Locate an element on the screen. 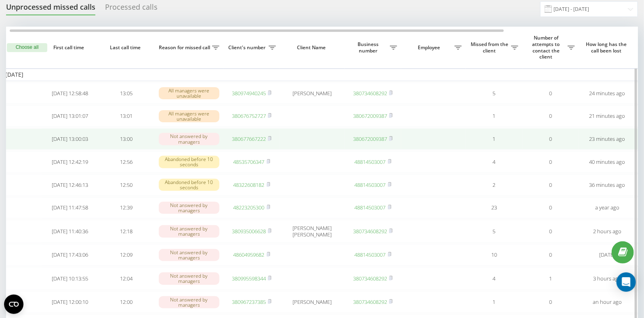  td: 2 hours ago is located at coordinates (607, 232).